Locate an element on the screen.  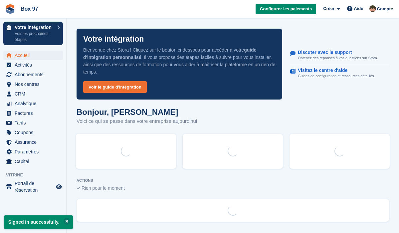
span: CRM is located at coordinates (35, 94).